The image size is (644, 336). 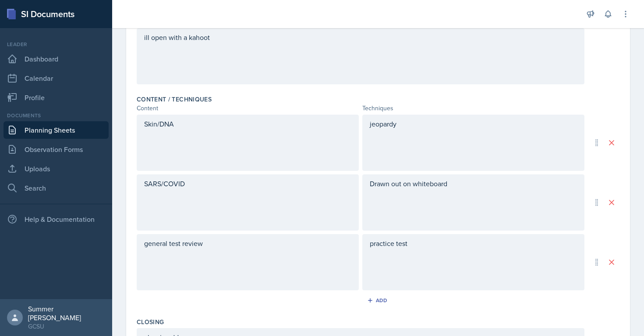 I want to click on p: SARS/COVID, so click(x=247, y=183).